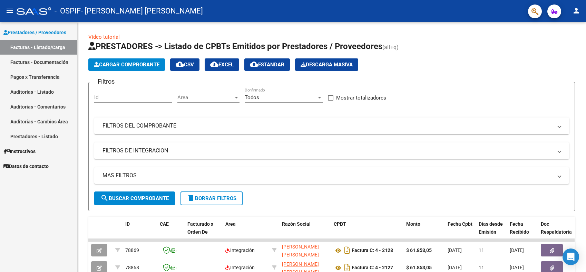 The width and height of the screenshot is (586, 272). What do you see at coordinates (340, 224) in the screenshot?
I see `span: CPBT` at bounding box center [340, 224].